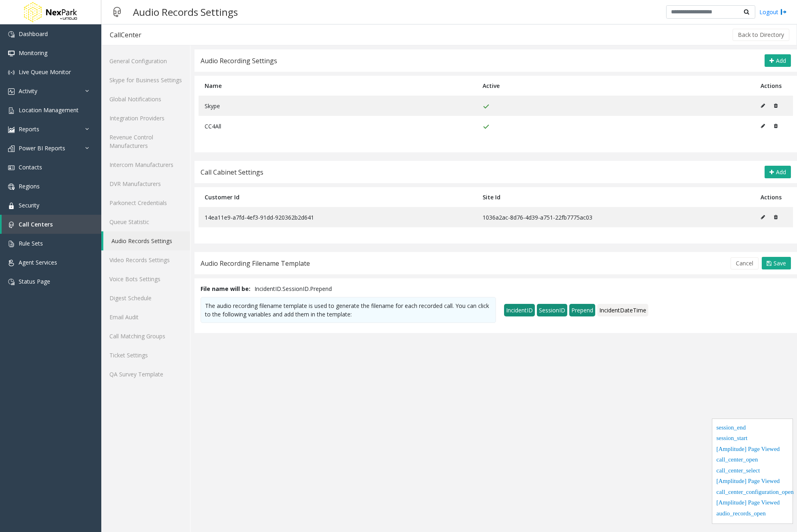 This screenshot has height=532, width=797. Describe the element at coordinates (338, 106) in the screenshot. I see `td: Skype` at that location.